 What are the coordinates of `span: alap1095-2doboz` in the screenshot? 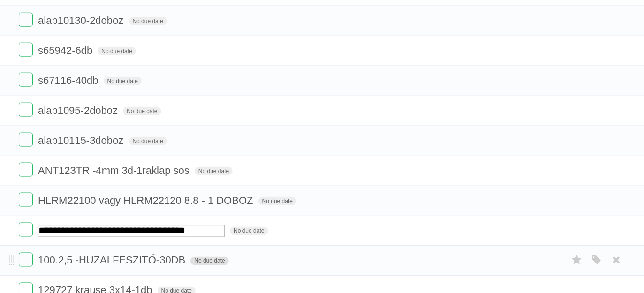 It's located at (78, 110).